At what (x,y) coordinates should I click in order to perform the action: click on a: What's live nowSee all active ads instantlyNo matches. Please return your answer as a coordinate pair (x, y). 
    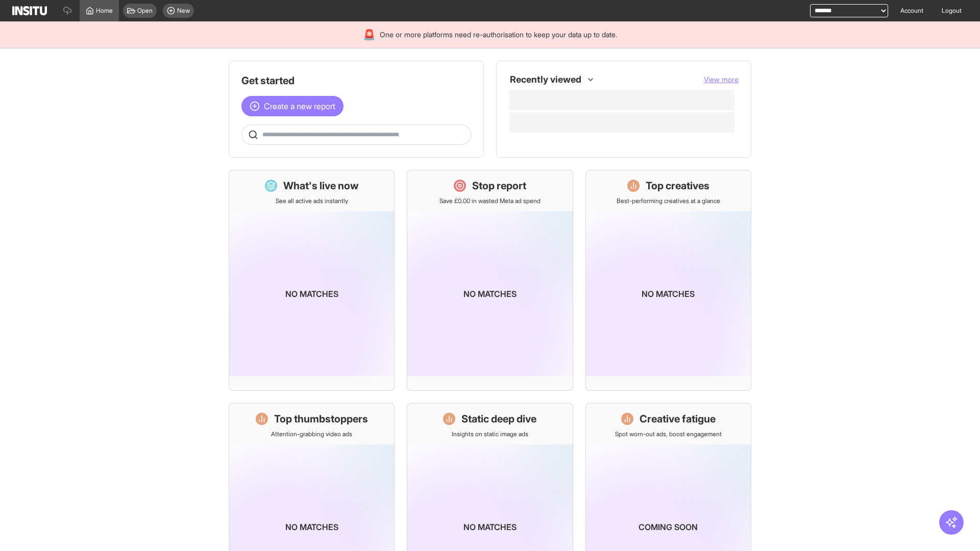
    Looking at the image, I should click on (311, 280).